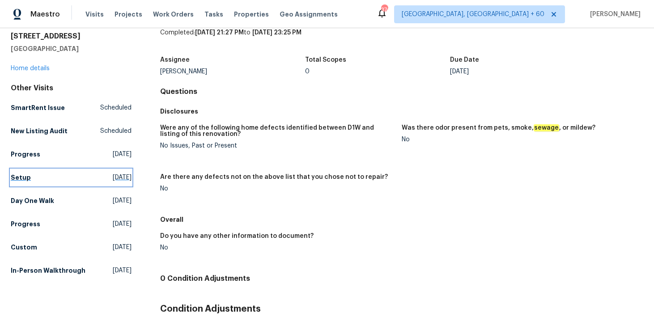 The height and width of the screenshot is (317, 654). What do you see at coordinates (402, 40) in the screenshot?
I see `div: Completed: to` at bounding box center [402, 40].